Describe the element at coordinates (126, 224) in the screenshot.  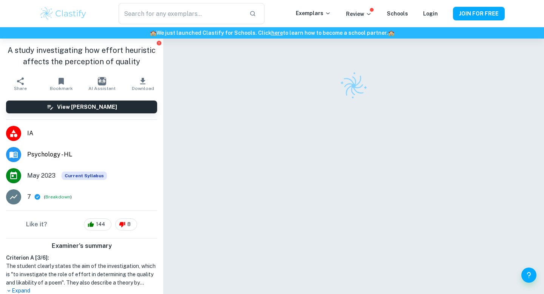
I see `div: 8` at that location.